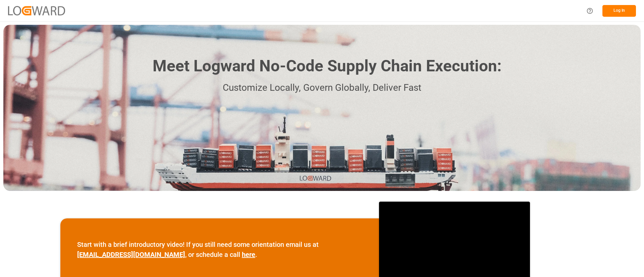 Image resolution: width=644 pixels, height=277 pixels. What do you see at coordinates (589, 11) in the screenshot?
I see `button: Help Center` at bounding box center [589, 11].